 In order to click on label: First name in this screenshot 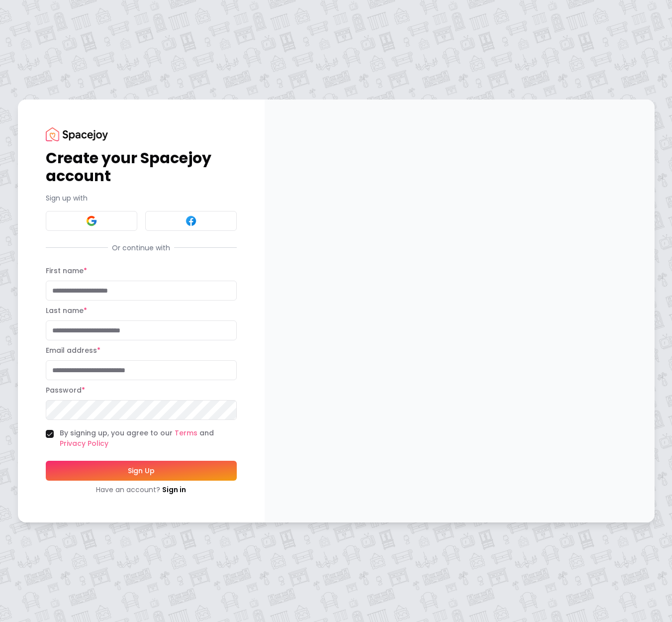, I will do `click(66, 271)`.